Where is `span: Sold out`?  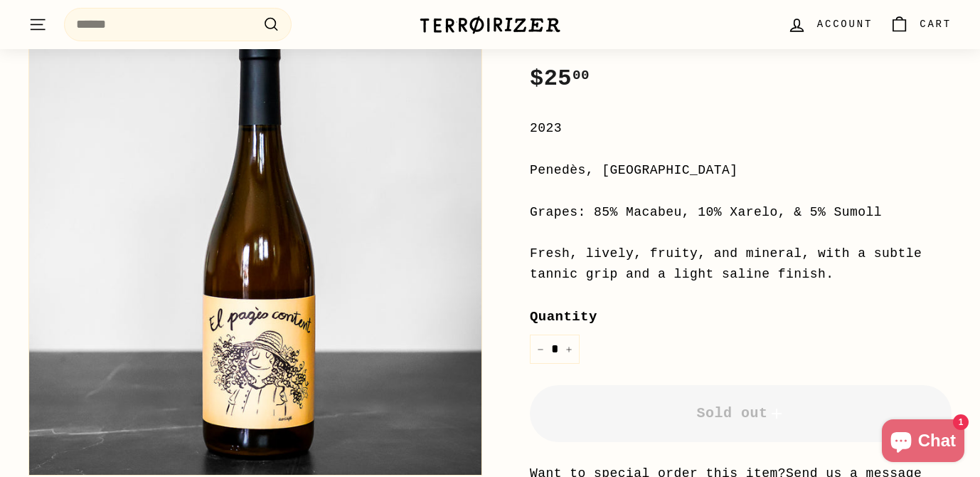
span: Sold out is located at coordinates (740, 413).